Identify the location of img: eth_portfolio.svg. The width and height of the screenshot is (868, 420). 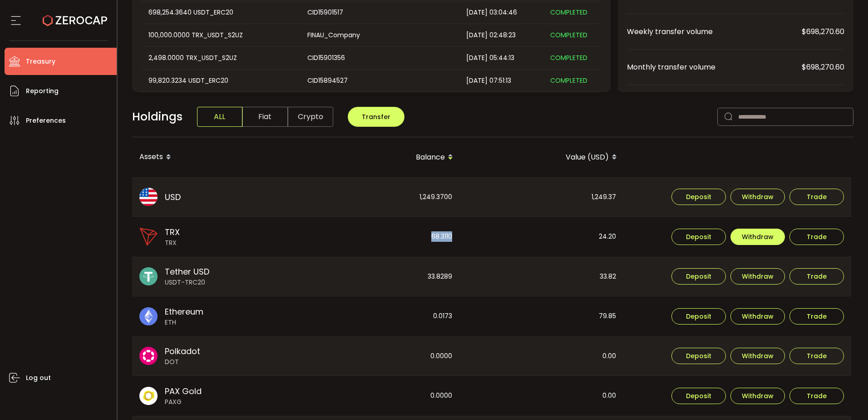
(148, 316).